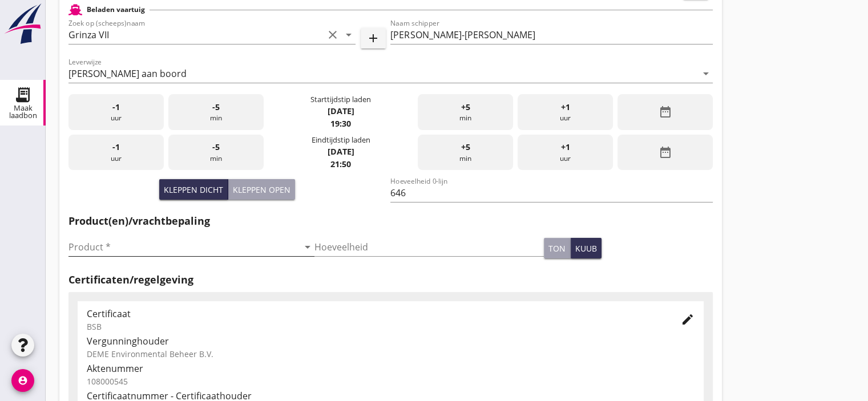 Image resolution: width=868 pixels, height=401 pixels. I want to click on button: Kleppen dicht, so click(193, 190).